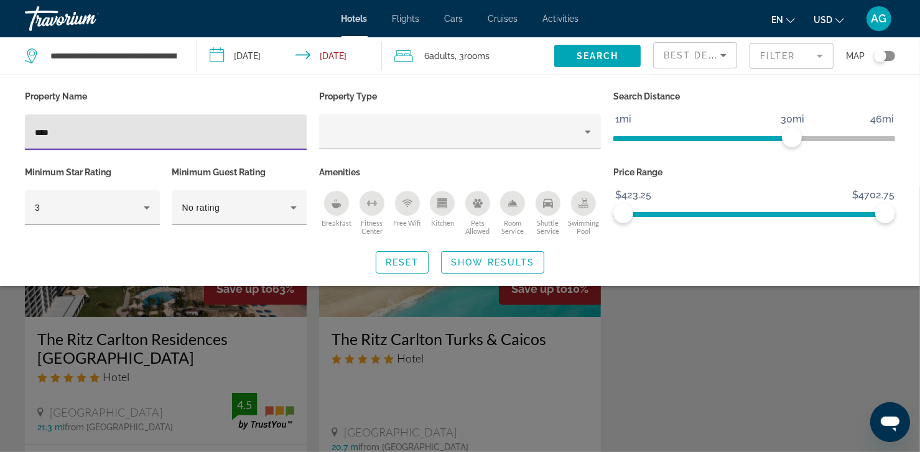 The width and height of the screenshot is (920, 452). I want to click on a: Cruises, so click(503, 19).